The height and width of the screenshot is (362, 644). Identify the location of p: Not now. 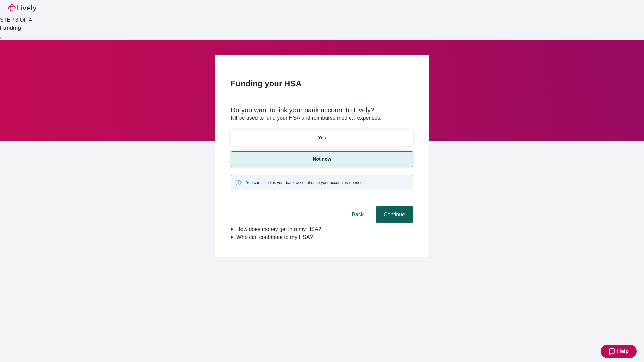
(321, 159).